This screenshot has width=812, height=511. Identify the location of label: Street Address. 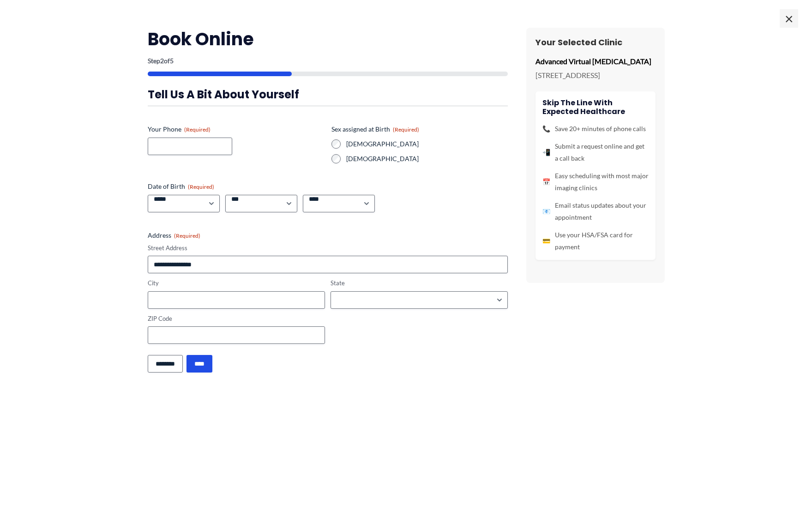
(328, 248).